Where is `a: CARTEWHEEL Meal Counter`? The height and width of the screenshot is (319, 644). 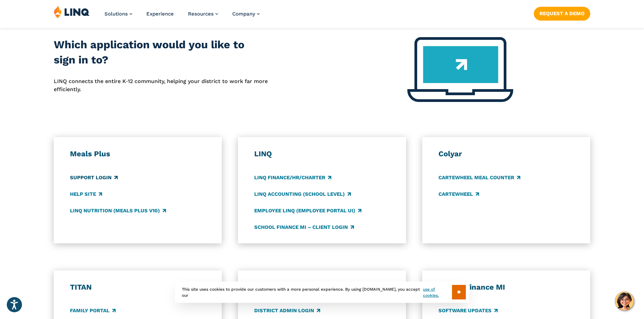
a: CARTEWHEEL Meal Counter is located at coordinates (479, 178).